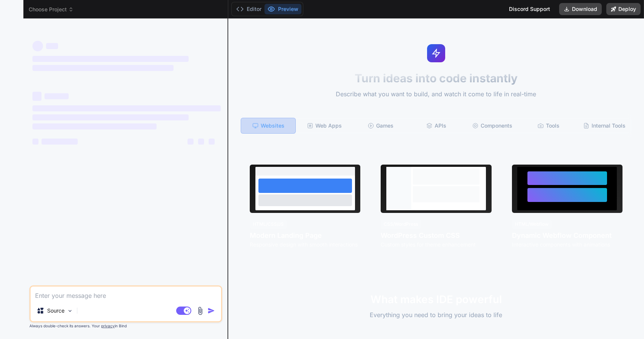 The height and width of the screenshot is (339, 644). Describe the element at coordinates (200, 311) in the screenshot. I see `img: attachment` at that location.